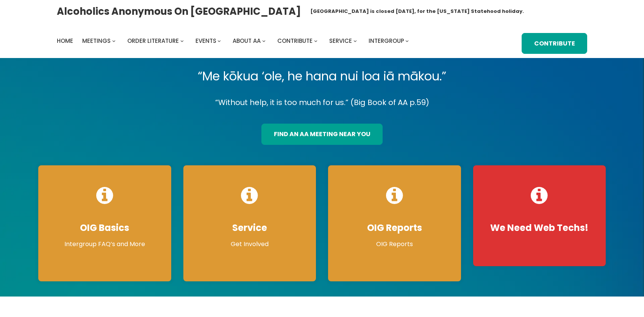 The image size is (644, 317). Describe the element at coordinates (153, 41) in the screenshot. I see `span: Order Literature` at that location.